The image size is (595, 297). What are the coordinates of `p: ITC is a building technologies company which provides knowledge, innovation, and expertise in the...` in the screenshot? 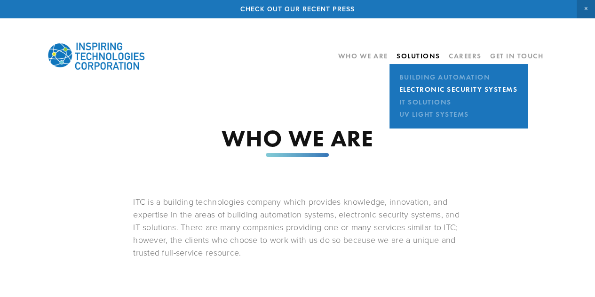 It's located at (297, 227).